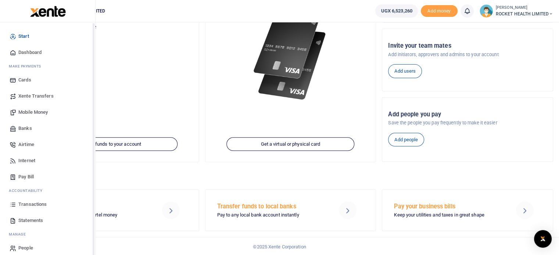 The height and width of the screenshot is (255, 559). What do you see at coordinates (272, 207) in the screenshot?
I see `h5: Transfer funds to local banks` at bounding box center [272, 207].